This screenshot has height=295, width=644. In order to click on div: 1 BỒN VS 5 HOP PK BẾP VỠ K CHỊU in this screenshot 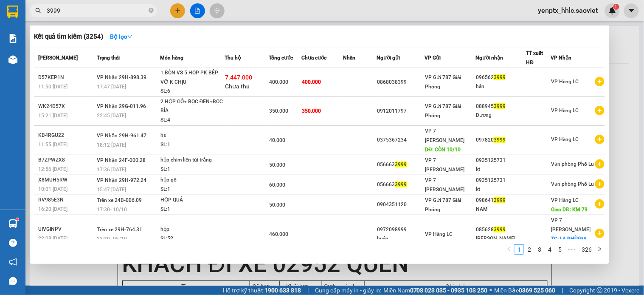, I will do `click(192, 77)`.